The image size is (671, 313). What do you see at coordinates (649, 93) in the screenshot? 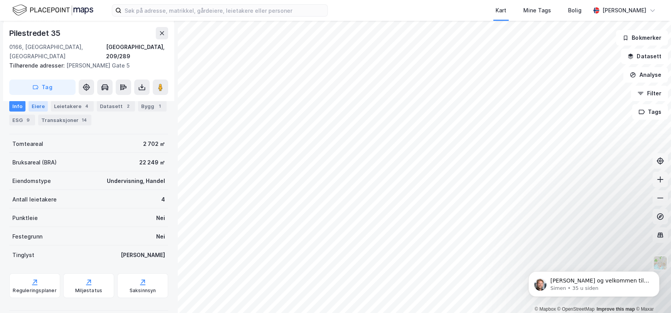
I see `button: Filter` at bounding box center [649, 93].